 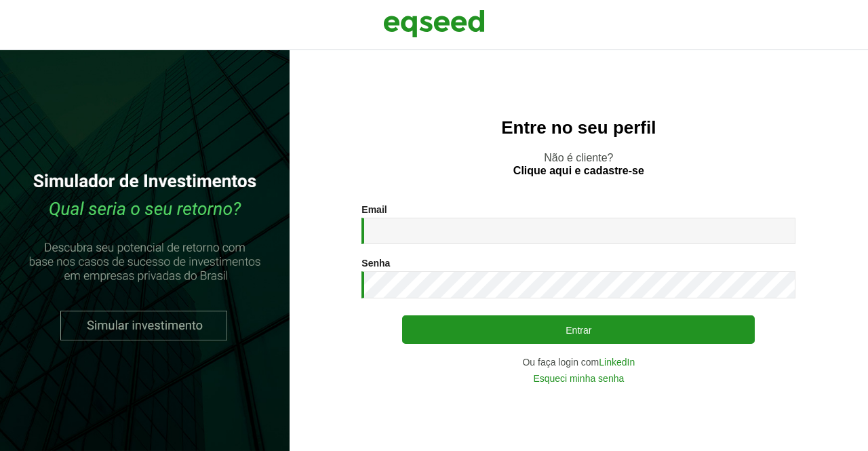 I want to click on img: EqSeed Logo, so click(x=434, y=24).